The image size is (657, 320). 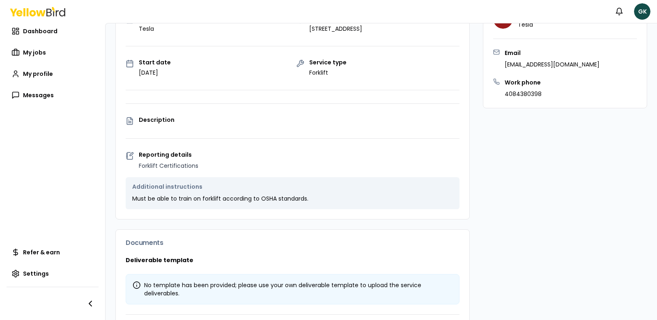 What do you see at coordinates (53, 53) in the screenshot?
I see `a: My jobs` at bounding box center [53, 53].